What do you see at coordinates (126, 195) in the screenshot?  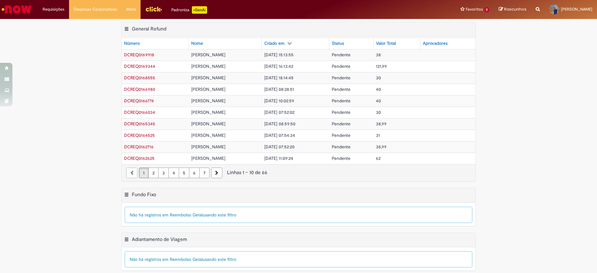 I see `button: Fundo Fixo Menu de contexto` at bounding box center [126, 195].